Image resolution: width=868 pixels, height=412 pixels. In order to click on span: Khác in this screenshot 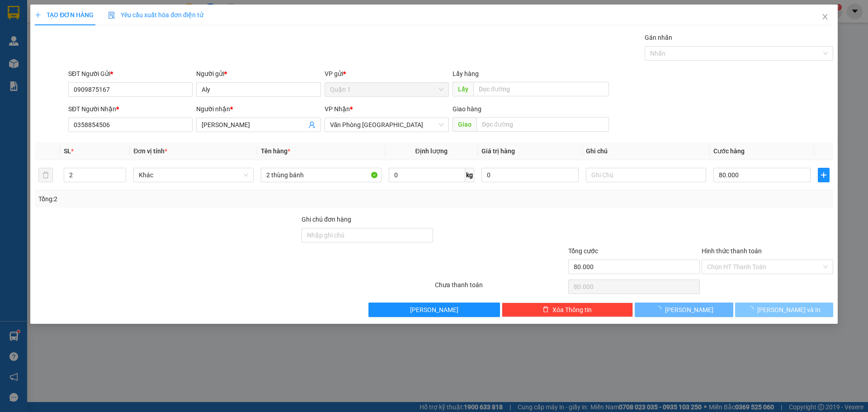, I will do `click(193, 175)`.